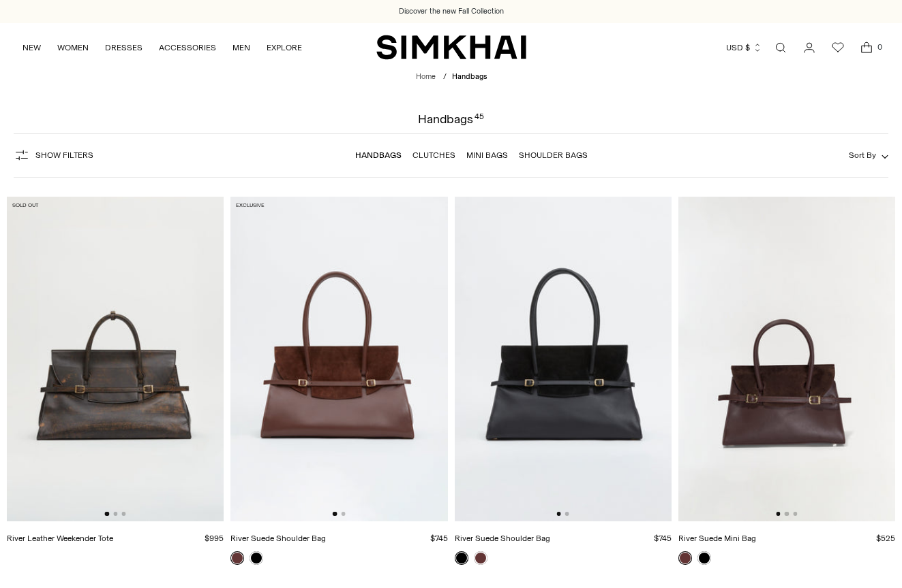 This screenshot has height=588, width=902. I want to click on a: Wishlist, so click(837, 48).